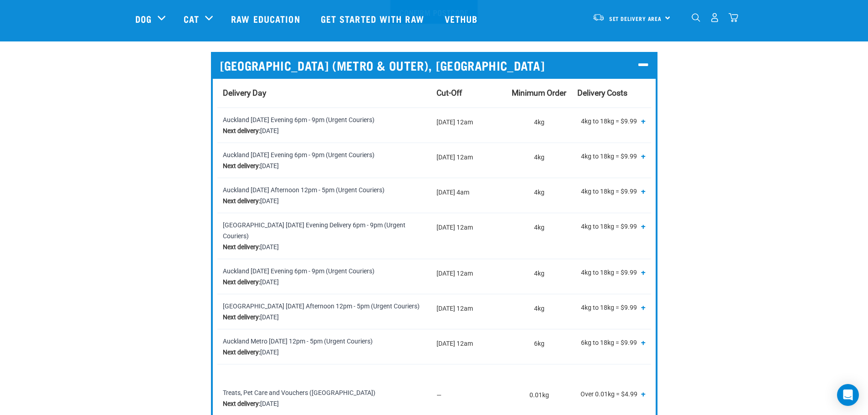  I want to click on th: Delivery Day, so click(324, 93).